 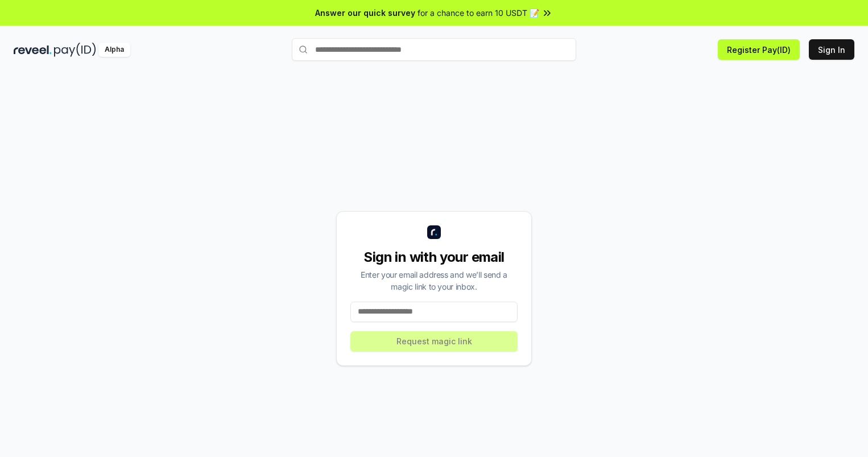 What do you see at coordinates (32, 50) in the screenshot?
I see `img: reveel_dark` at bounding box center [32, 50].